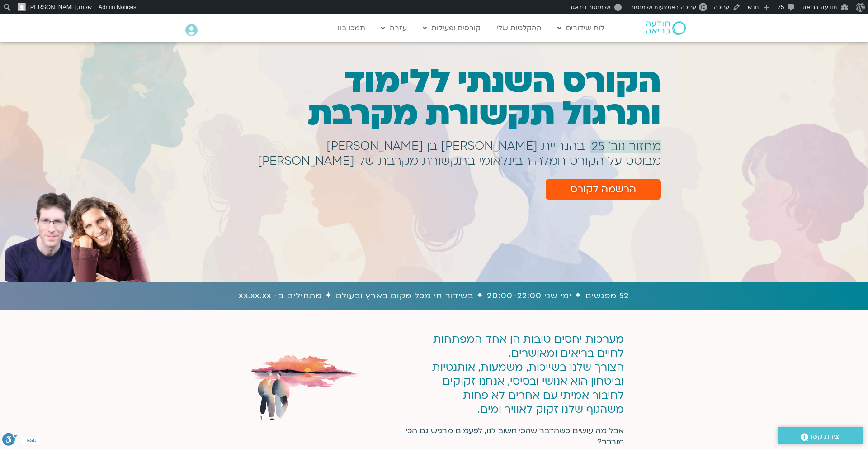  What do you see at coordinates (351, 28) in the screenshot?
I see `a: תמכו בנו` at bounding box center [351, 28].